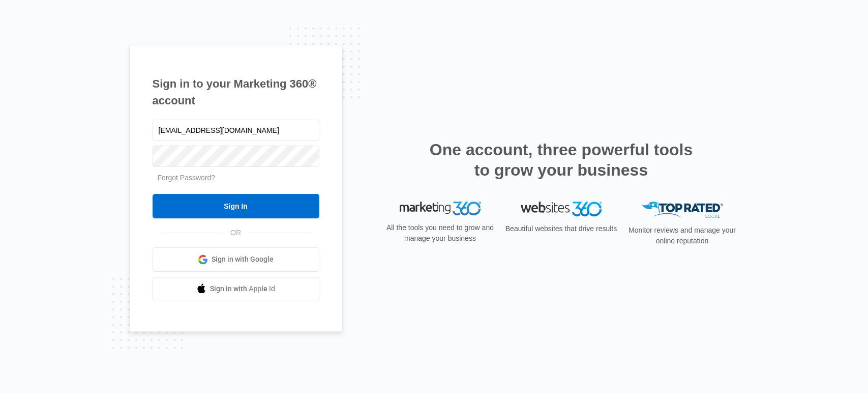 Image resolution: width=868 pixels, height=393 pixels. What do you see at coordinates (235, 232) in the screenshot?
I see `span: OR` at bounding box center [235, 232].